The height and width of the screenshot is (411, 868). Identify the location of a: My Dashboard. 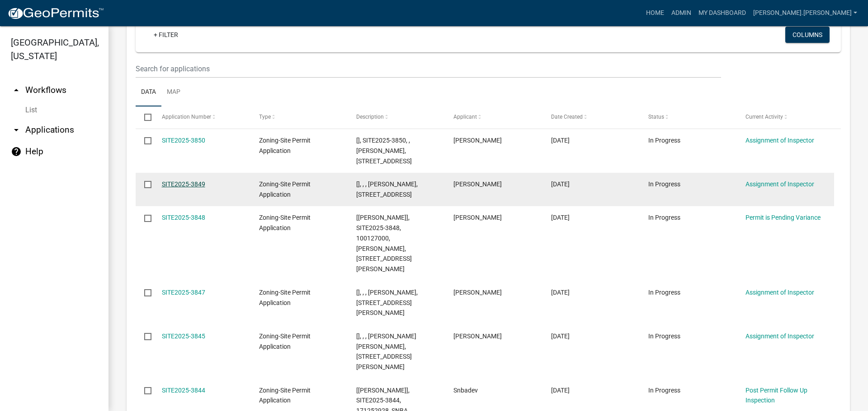
(722, 13).